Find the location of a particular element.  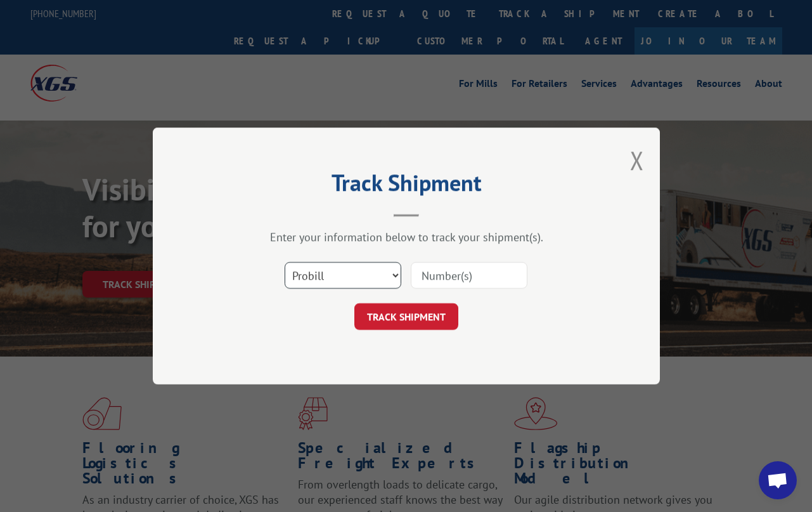

div: Open chat is located at coordinates (778, 480).